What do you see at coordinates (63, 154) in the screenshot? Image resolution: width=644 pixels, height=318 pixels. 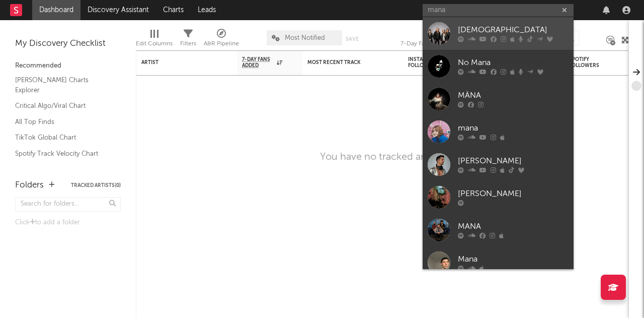 I see `a: Spotify Track Velocity Chart` at bounding box center [63, 154].